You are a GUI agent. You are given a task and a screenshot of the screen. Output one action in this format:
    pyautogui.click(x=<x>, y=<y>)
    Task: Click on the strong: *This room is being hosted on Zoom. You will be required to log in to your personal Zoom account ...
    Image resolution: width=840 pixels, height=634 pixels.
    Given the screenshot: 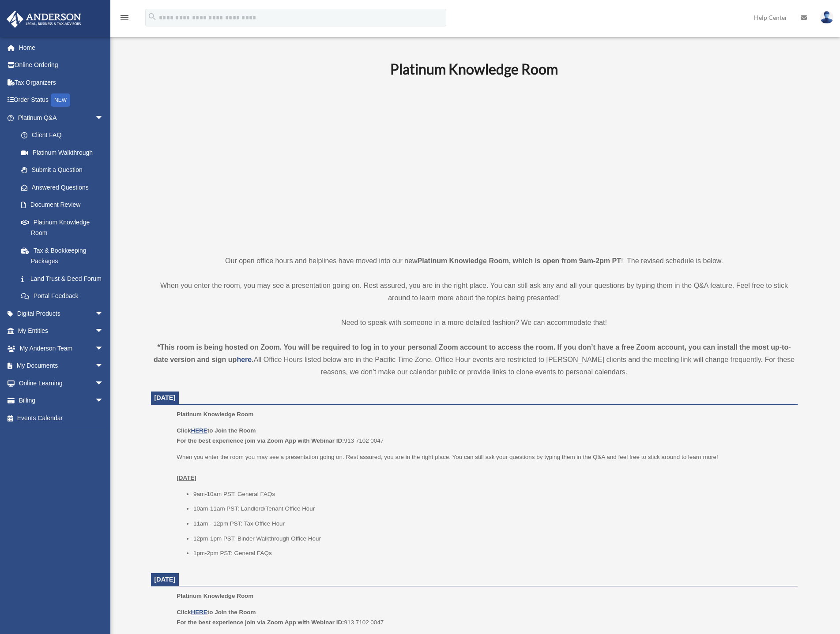 What is the action you would take?
    pyautogui.click(x=472, y=353)
    